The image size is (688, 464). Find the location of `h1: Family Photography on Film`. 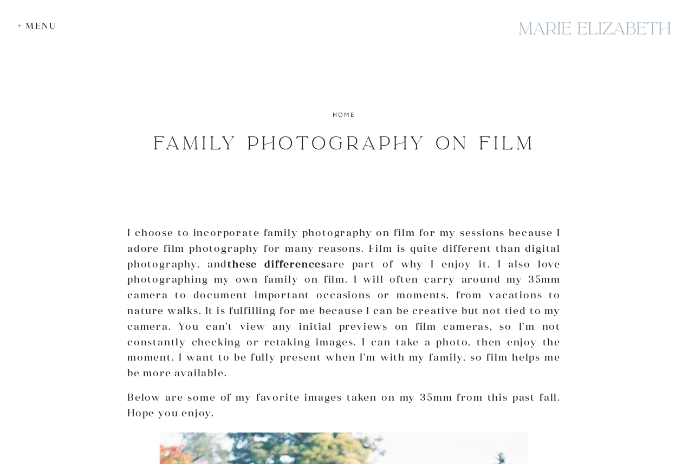

h1: Family Photography on Film is located at coordinates (344, 144).